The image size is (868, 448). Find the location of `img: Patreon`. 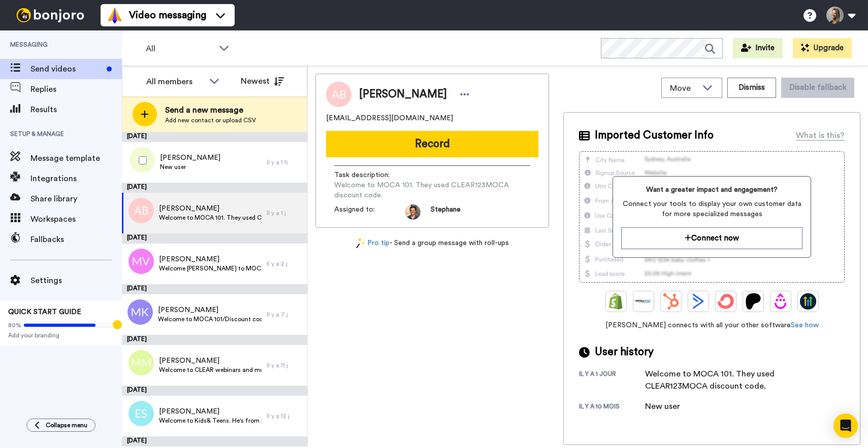

img: Patreon is located at coordinates (753, 302).